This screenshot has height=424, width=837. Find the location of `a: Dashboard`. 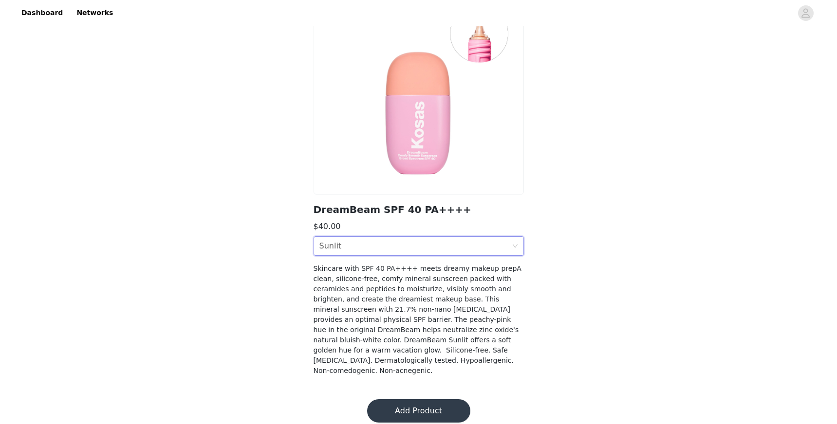

a: Dashboard is located at coordinates (42, 13).